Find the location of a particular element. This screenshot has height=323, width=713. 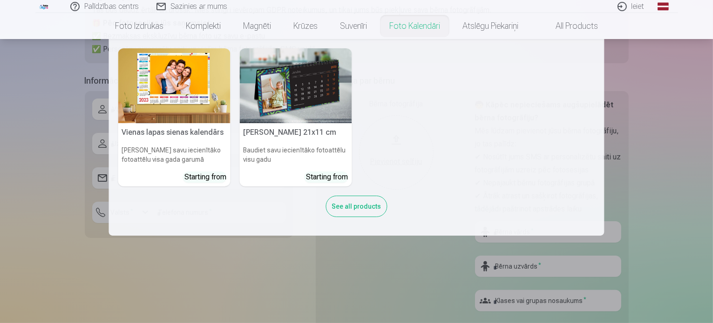

img: Vienas lapas sienas kalendārs is located at coordinates (174, 86).